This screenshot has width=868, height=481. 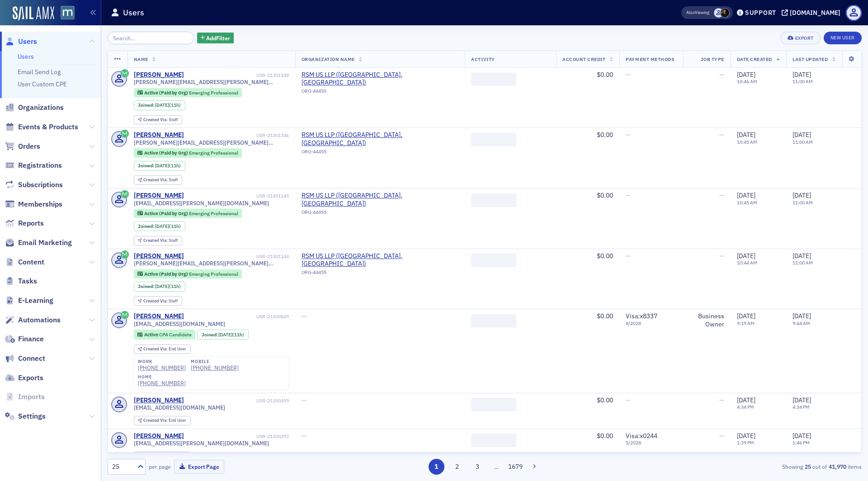 What do you see at coordinates (691, 12) in the screenshot?
I see `div: Also` at bounding box center [691, 12].